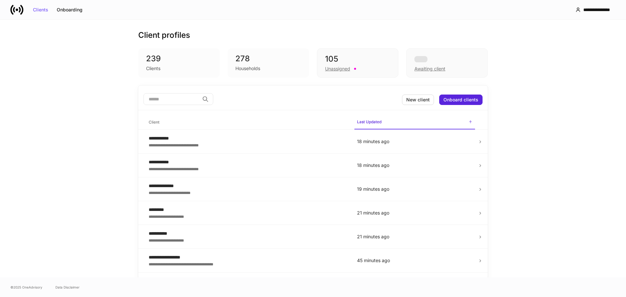 This screenshot has width=626, height=297. What do you see at coordinates (415, 122) in the screenshot?
I see `span: Last Updated` at bounding box center [415, 122].